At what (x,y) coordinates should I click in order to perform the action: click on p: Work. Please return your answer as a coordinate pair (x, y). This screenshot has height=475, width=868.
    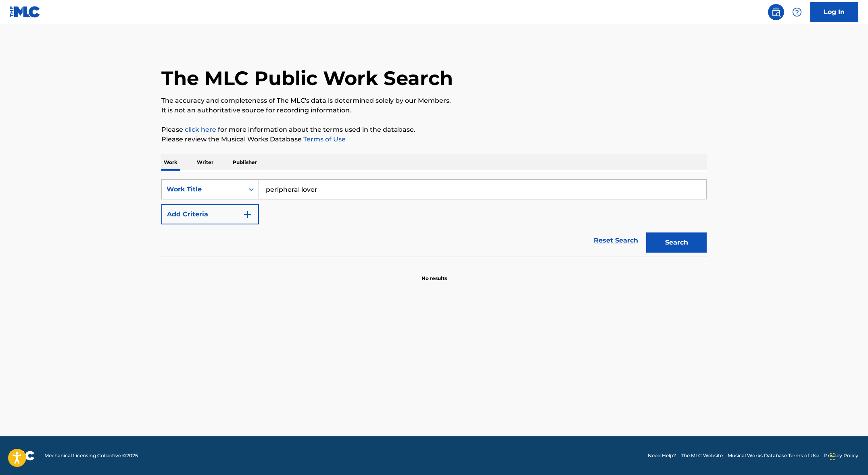
    Looking at the image, I should click on (170, 162).